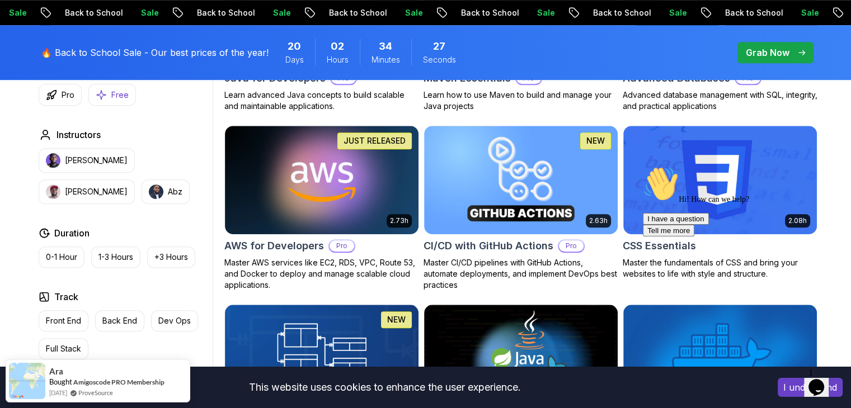 The width and height of the screenshot is (851, 408). What do you see at coordinates (659, 246) in the screenshot?
I see `h2: CSS Essentials` at bounding box center [659, 246].